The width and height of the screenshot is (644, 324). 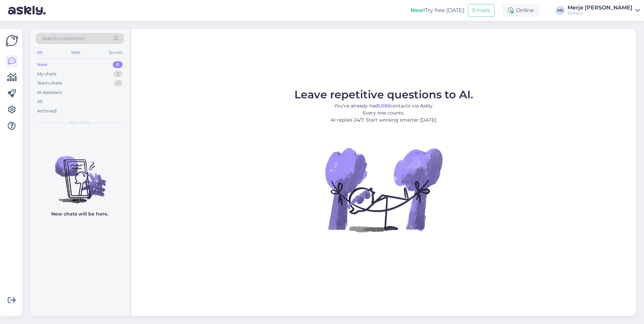 What do you see at coordinates (520, 10) in the screenshot?
I see `div: Online` at bounding box center [520, 10].